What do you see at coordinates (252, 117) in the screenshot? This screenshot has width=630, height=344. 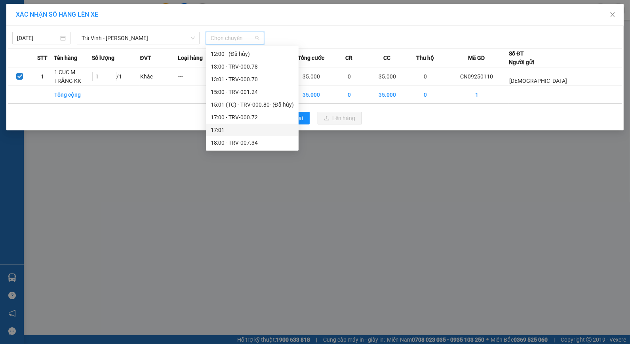 I see `div: 17:00 - TRV-000.72` at bounding box center [252, 117].